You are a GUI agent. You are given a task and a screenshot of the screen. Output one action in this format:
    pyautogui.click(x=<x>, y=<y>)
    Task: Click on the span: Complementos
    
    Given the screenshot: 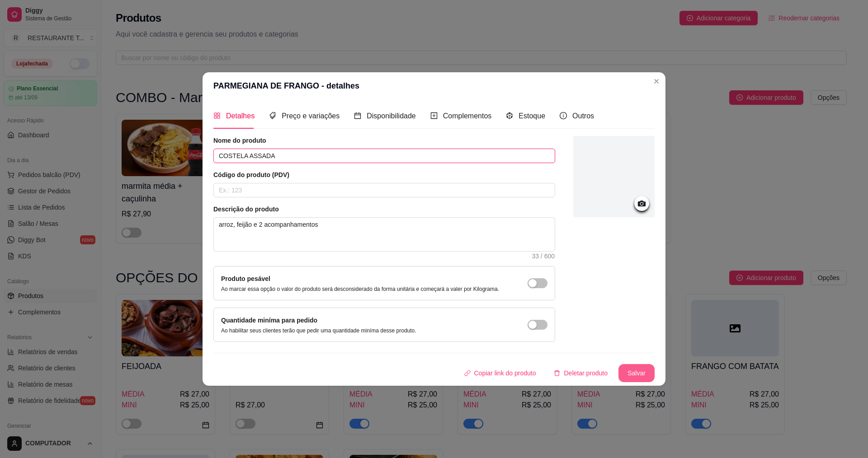 What is the action you would take?
    pyautogui.click(x=467, y=116)
    